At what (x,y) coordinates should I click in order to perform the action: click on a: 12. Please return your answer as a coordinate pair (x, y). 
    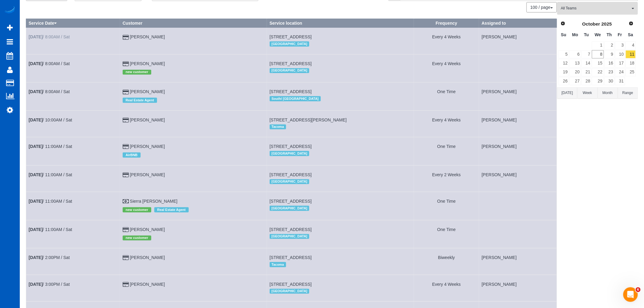
    Looking at the image, I should click on (563, 63).